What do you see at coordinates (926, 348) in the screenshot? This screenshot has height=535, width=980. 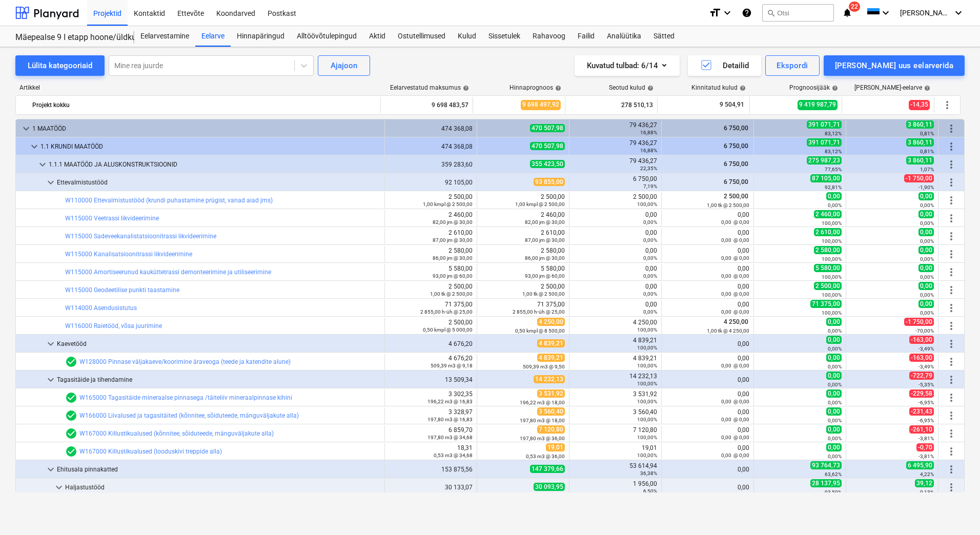 I see `small: -3,49%` at bounding box center [926, 348].